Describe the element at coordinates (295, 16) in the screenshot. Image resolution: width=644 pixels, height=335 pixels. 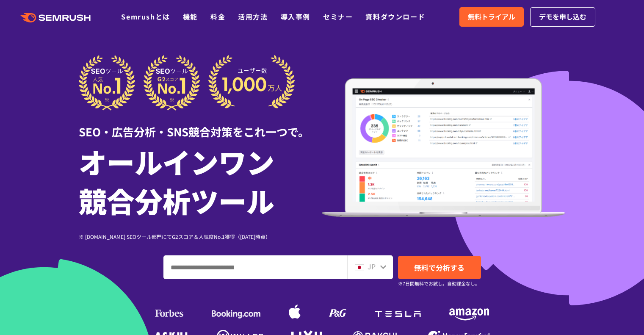
I see `a: 導入事例` at that location.